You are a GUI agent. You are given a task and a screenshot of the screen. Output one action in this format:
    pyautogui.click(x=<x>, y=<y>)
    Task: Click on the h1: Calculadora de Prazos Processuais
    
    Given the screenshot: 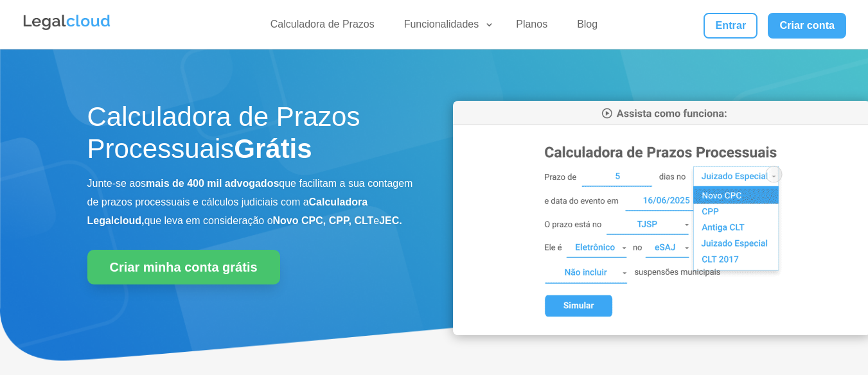 What is the action you would take?
    pyautogui.click(x=251, y=136)
    